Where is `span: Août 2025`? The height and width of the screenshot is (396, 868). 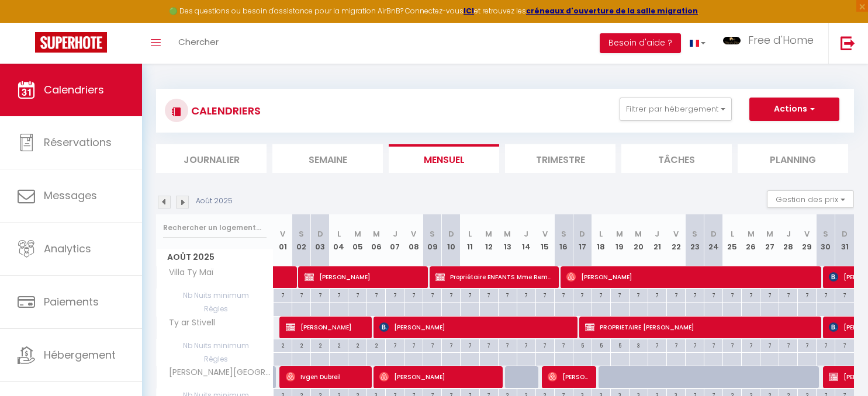
span: Août 2025 is located at coordinates (214, 257).